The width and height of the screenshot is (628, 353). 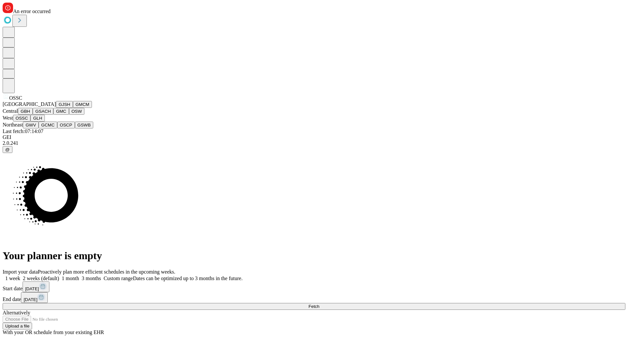 What do you see at coordinates (22, 118) in the screenshot?
I see `button: OSSC` at bounding box center [22, 118].